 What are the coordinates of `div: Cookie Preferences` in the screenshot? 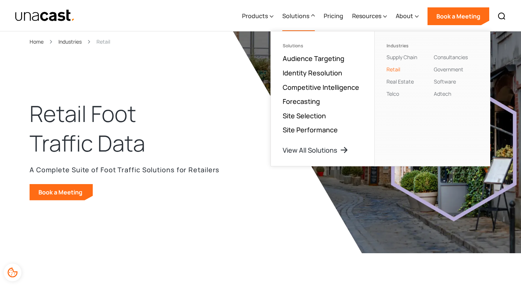 It's located at (13, 272).